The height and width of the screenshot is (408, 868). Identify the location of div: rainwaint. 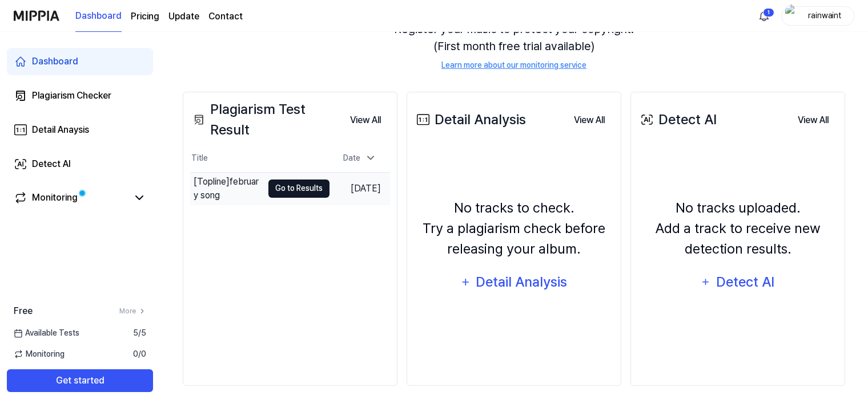
(824, 15).